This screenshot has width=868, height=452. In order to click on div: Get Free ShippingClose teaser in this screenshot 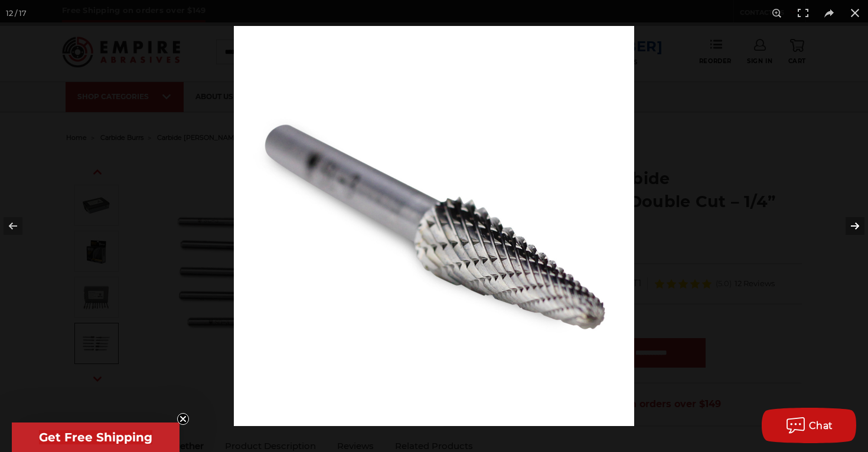, I will do `click(95, 438)`.